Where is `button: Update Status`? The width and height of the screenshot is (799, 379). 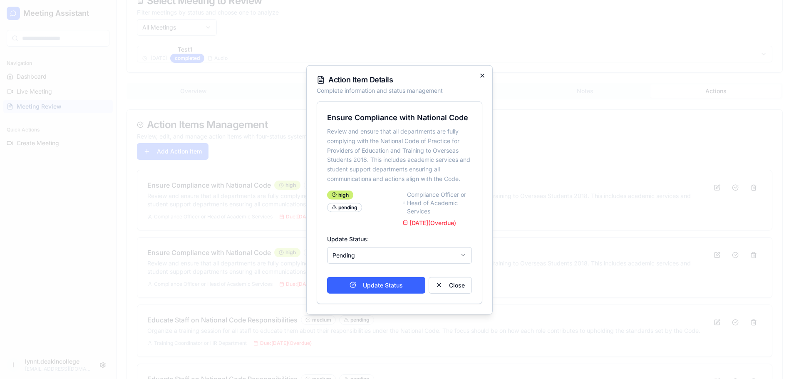 button: Update Status is located at coordinates (376, 285).